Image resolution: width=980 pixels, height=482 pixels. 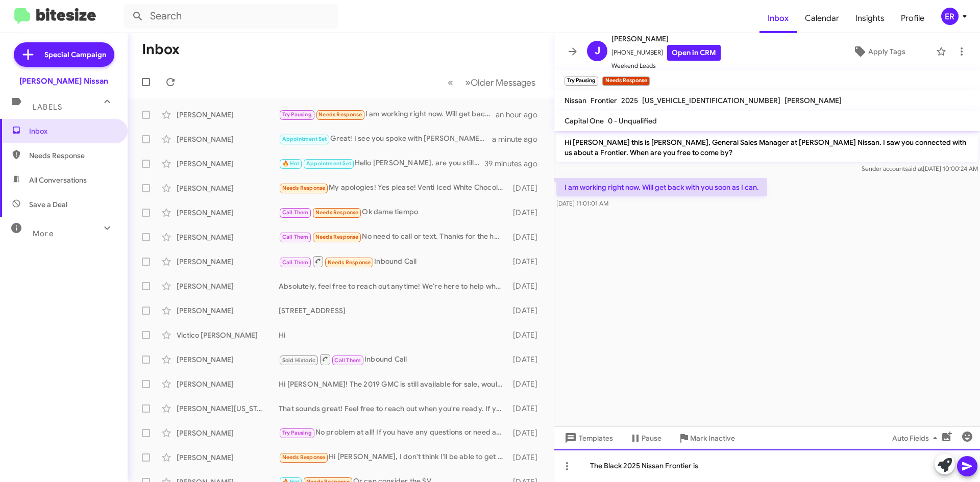 I want to click on p: I am working right now. Will get back with you soon as I can., so click(x=662, y=187).